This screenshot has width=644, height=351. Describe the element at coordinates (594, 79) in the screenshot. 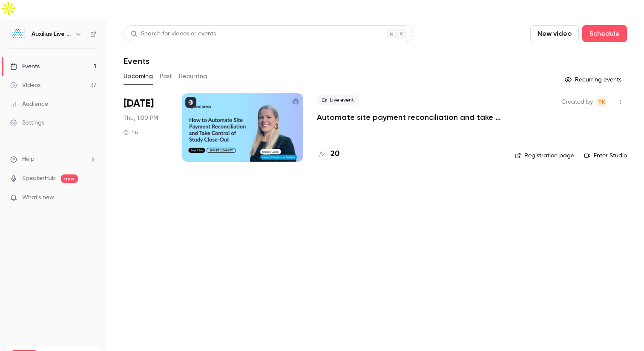

I see `button: Recurring events` at that location.